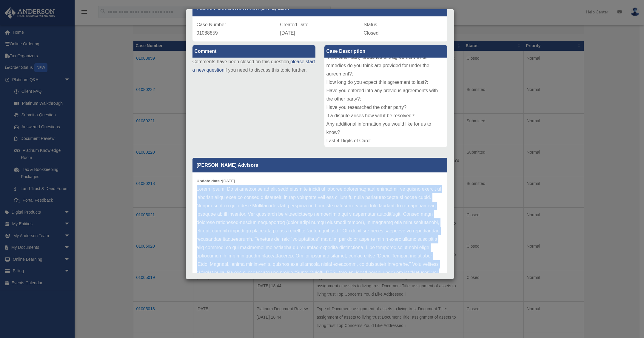 The height and width of the screenshot is (338, 644). What do you see at coordinates (371, 24) in the screenshot?
I see `span: Status` at bounding box center [371, 24].